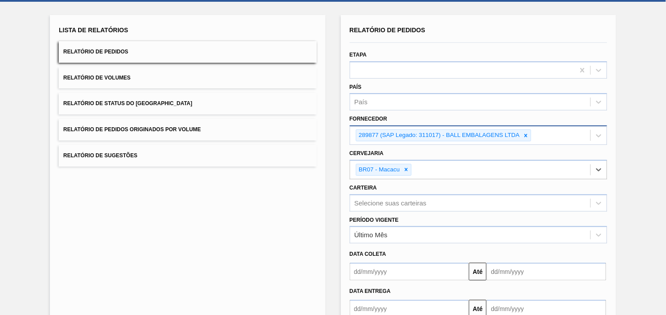  What do you see at coordinates (187, 78) in the screenshot?
I see `button: Relatório de Volumes` at bounding box center [187, 78].